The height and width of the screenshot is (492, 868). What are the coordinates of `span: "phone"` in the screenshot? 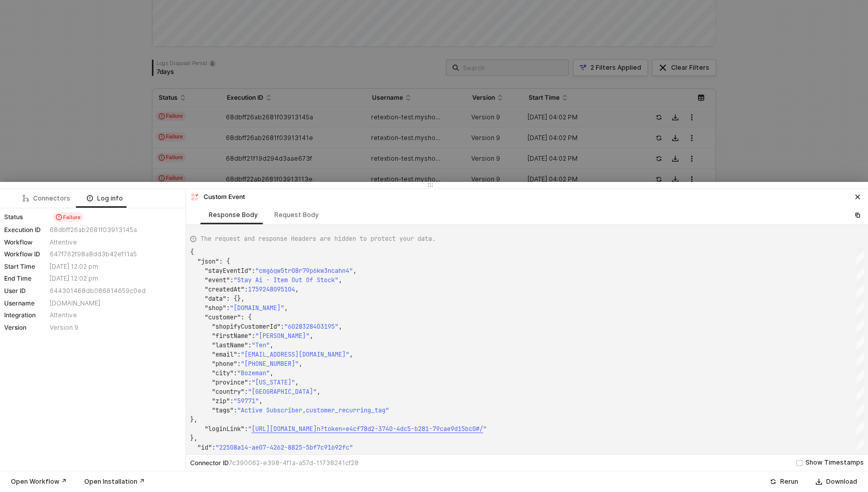 It's located at (224, 363).